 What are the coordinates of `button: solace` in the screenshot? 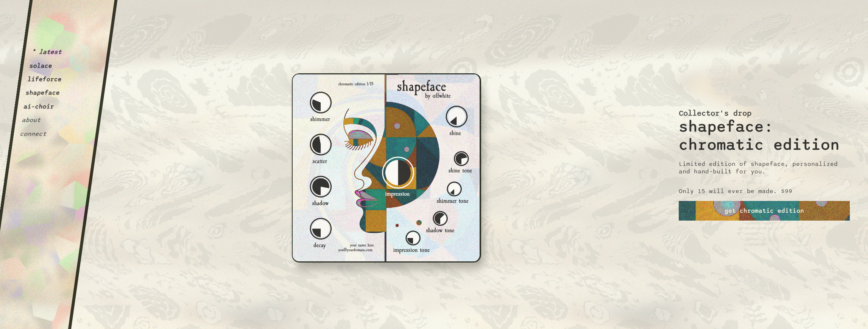 It's located at (41, 66).